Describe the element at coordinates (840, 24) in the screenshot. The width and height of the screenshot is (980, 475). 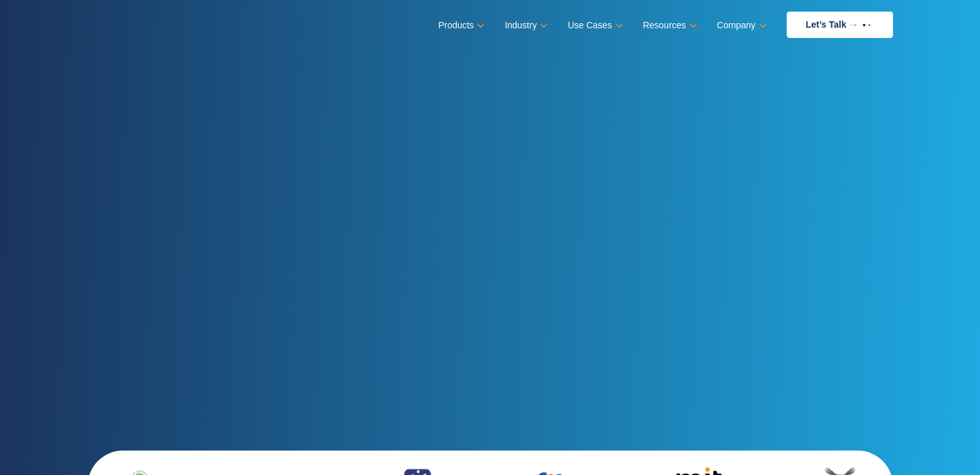
I see `a: Let’s Talk` at that location.